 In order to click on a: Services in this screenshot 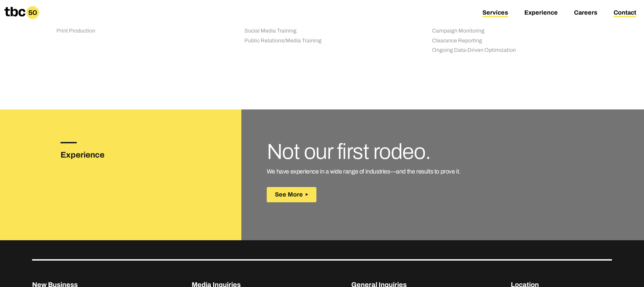, I will do `click(496, 13)`.